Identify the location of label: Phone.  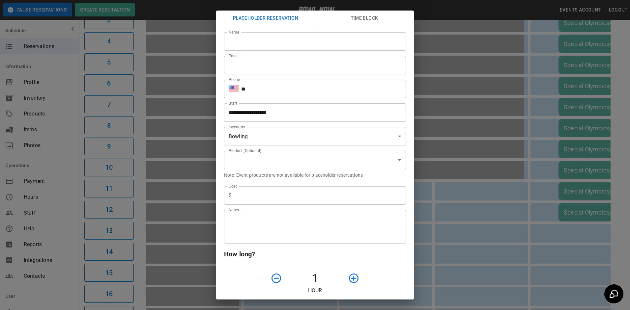
(234, 79).